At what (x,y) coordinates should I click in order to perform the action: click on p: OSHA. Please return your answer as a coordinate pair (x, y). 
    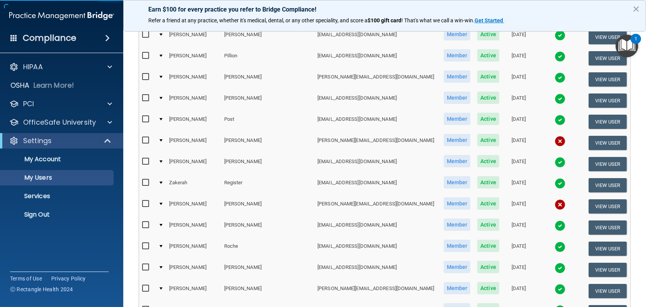
    Looking at the image, I should click on (20, 85).